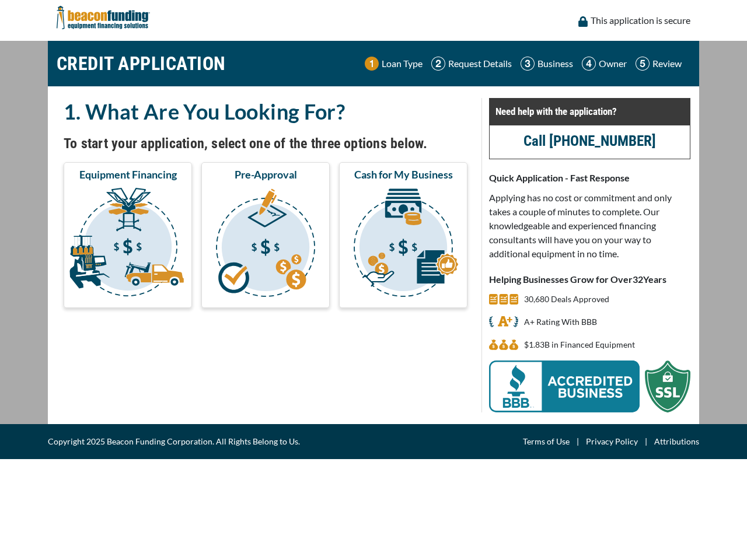 This screenshot has width=747, height=560. Describe the element at coordinates (612, 442) in the screenshot. I see `a: Privacy Policy` at that location.